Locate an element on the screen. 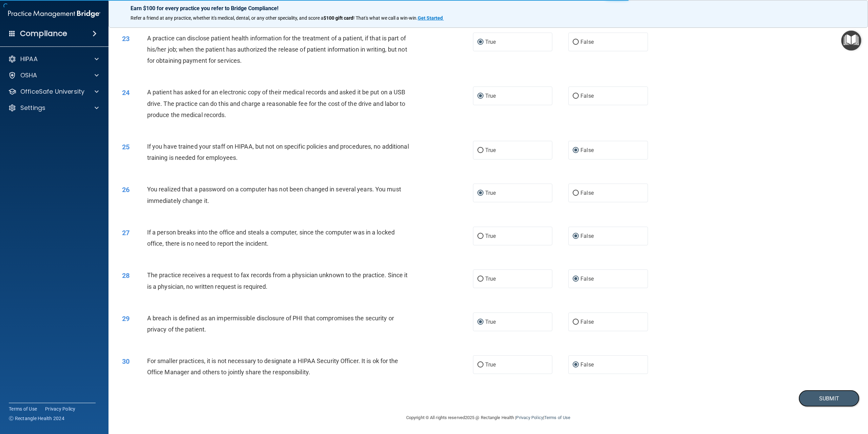 The image size is (868, 434). a: Settings is located at coordinates (53, 108).